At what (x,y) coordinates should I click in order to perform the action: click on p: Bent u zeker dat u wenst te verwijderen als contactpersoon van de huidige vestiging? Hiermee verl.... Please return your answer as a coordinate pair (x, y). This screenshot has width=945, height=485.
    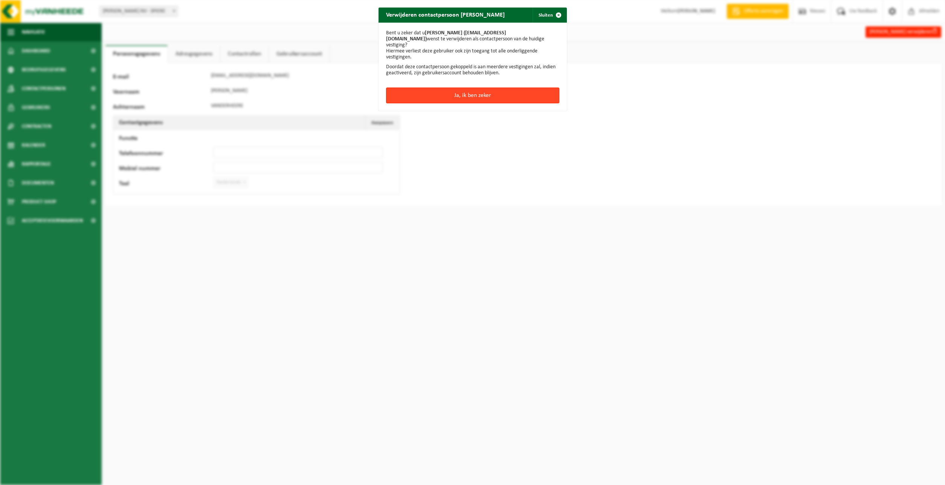
    Looking at the image, I should click on (473, 45).